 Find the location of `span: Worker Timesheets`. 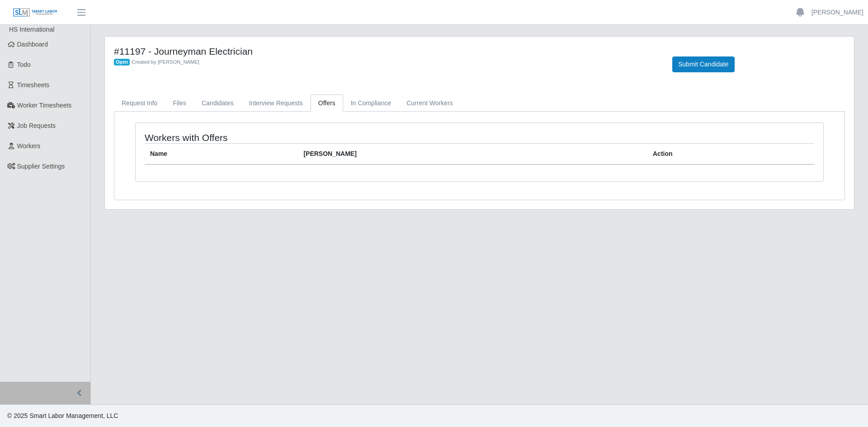

span: Worker Timesheets is located at coordinates (45, 105).